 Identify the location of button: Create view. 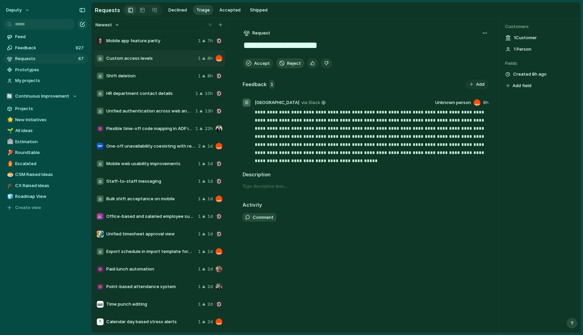
(46, 208).